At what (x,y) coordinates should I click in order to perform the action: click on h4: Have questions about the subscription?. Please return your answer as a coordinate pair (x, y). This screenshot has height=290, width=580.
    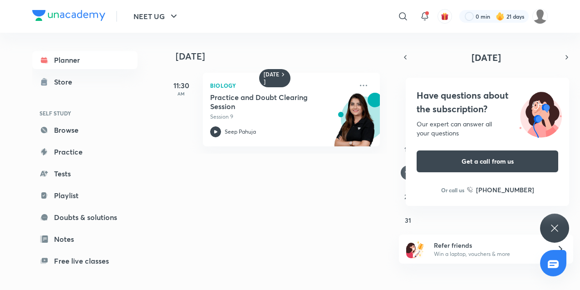
    Looking at the image, I should click on (488, 102).